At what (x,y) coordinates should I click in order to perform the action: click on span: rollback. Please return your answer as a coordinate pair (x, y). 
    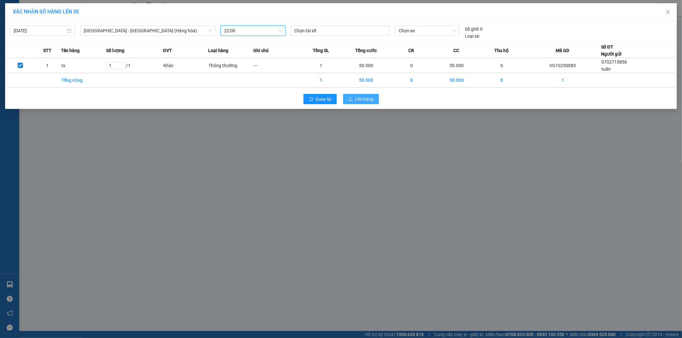
    Looking at the image, I should click on (311, 100).